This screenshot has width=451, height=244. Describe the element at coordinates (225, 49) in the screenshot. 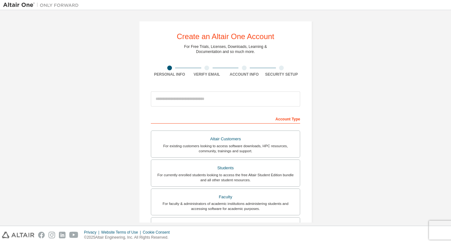

I see `div: For Free Trials, Licenses, Downloads, Learning & Documentation and so much more.` at that location.